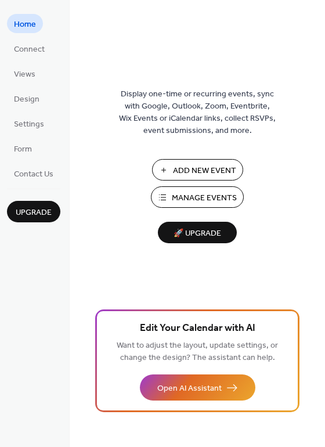 The height and width of the screenshot is (447, 325). What do you see at coordinates (25, 24) in the screenshot?
I see `span: Home` at bounding box center [25, 24].